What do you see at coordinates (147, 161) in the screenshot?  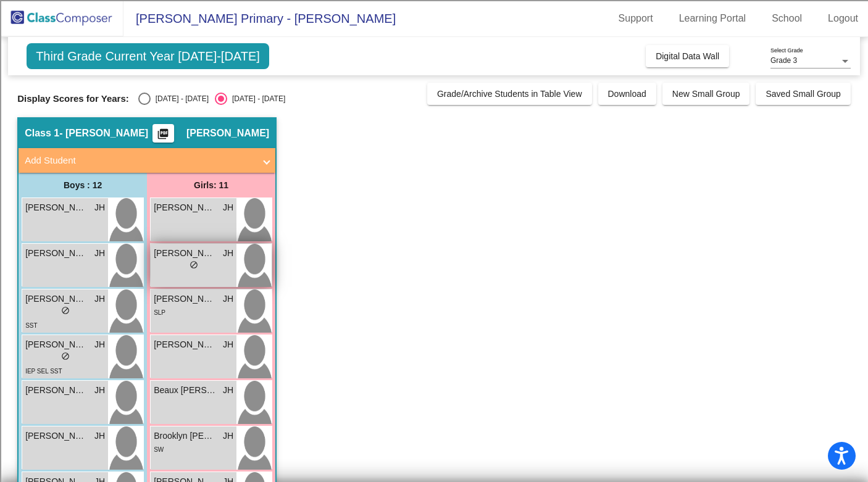 I see `mat-expansion-panel-header: Add Student` at bounding box center [147, 161].